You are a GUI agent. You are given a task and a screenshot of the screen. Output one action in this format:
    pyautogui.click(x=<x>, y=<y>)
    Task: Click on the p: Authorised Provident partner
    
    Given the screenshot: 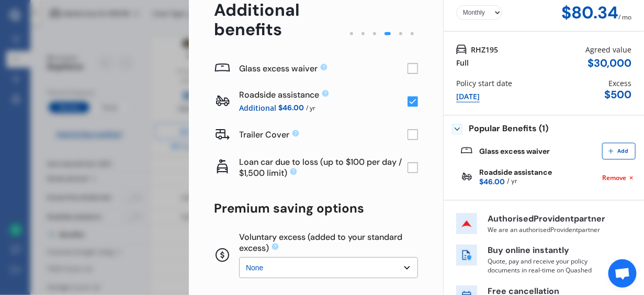 What is the action you would take?
    pyautogui.click(x=551, y=219)
    